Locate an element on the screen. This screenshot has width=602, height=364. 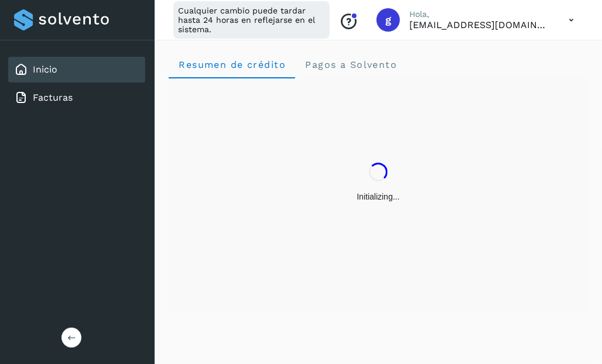
span: Pagos a Solvento is located at coordinates (351, 64).